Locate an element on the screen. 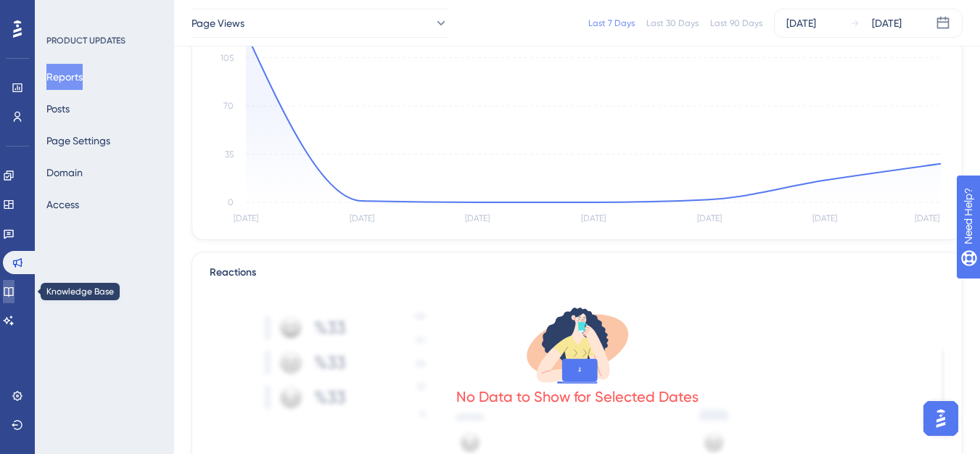 Image resolution: width=980 pixels, height=454 pixels. button: Posts is located at coordinates (58, 109).